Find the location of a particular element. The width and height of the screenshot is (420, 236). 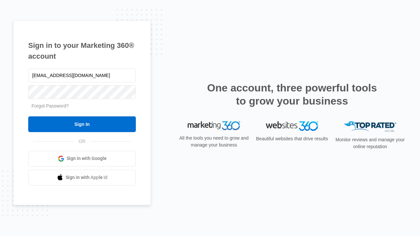

a: Sign in with Apple Id is located at coordinates (82, 178).